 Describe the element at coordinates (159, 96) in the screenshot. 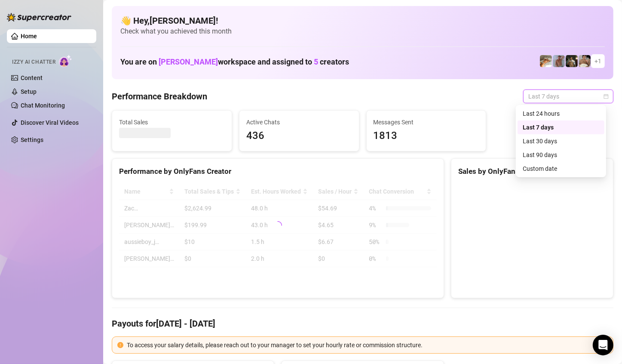

I see `h4: Performance Breakdown` at that location.